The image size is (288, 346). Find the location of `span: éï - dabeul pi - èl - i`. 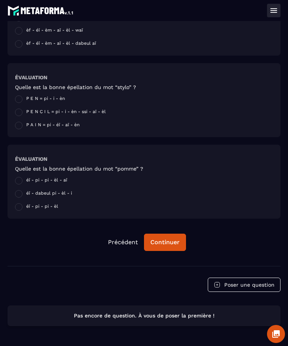

span: éï - dabeul pi - èl - i is located at coordinates (49, 194).